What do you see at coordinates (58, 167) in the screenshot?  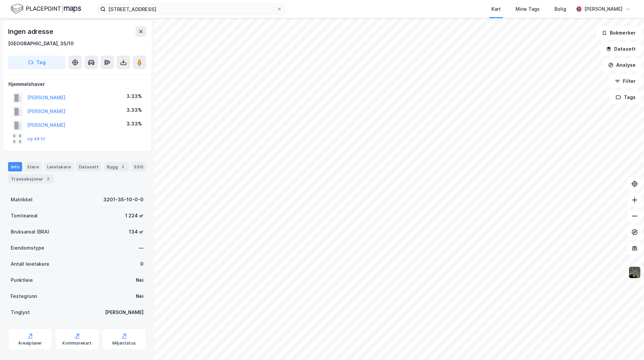 I see `div: Leietakere` at bounding box center [58, 167].